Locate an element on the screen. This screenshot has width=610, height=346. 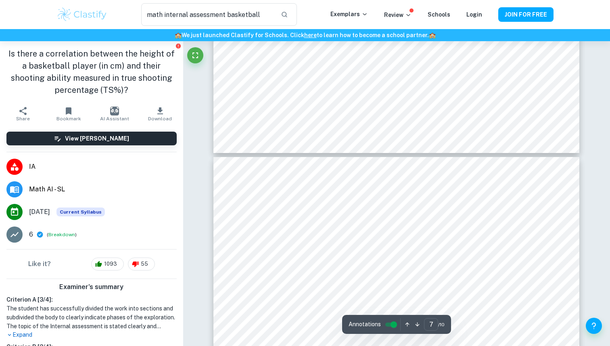
img: AI Assistant is located at coordinates (115, 111).